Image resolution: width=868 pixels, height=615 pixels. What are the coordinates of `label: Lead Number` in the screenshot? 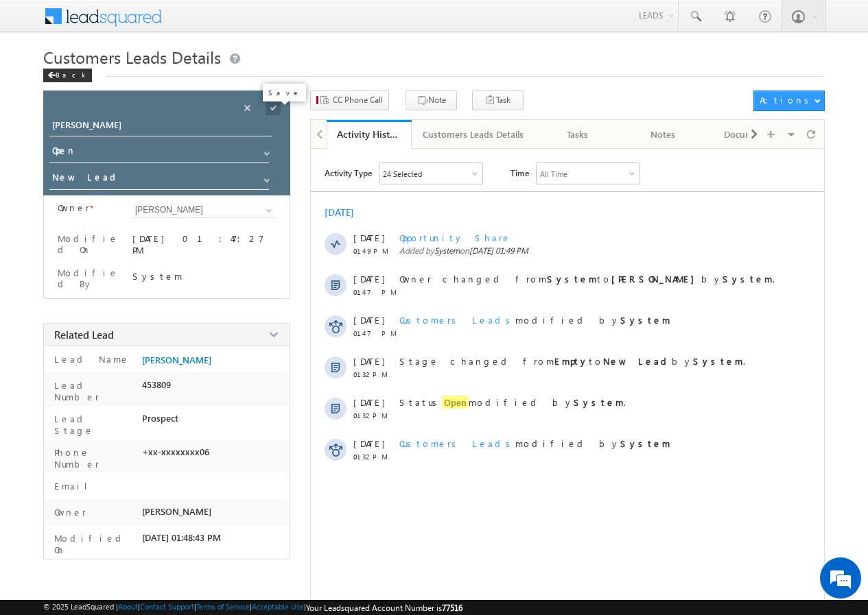 It's located at (93, 391).